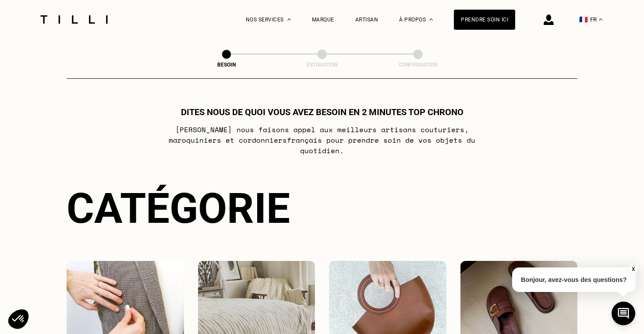 The height and width of the screenshot is (334, 644). I want to click on div: Confirmation, so click(418, 65).